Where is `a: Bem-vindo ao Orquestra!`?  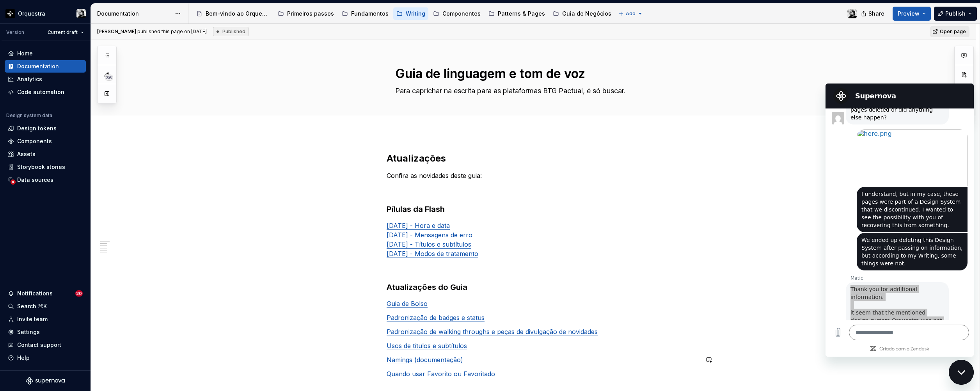
a: Bem-vindo ao Orquestra! is located at coordinates (233, 14).